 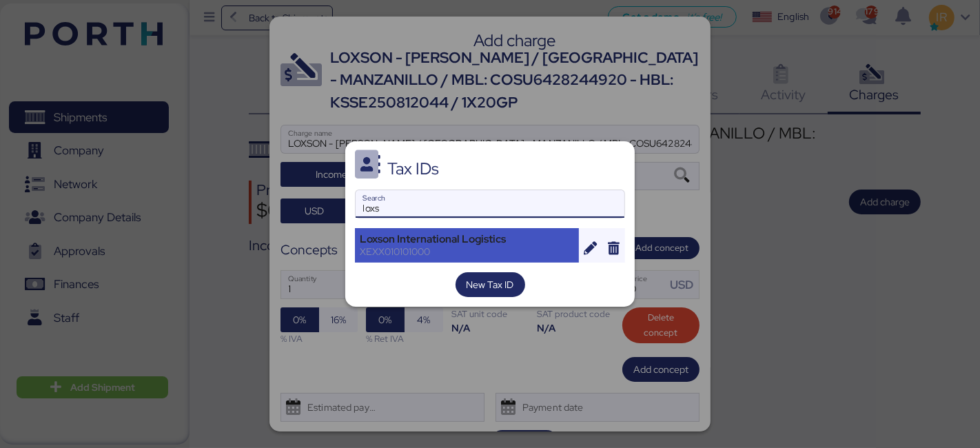 I want to click on span: New Tax ID, so click(x=490, y=285).